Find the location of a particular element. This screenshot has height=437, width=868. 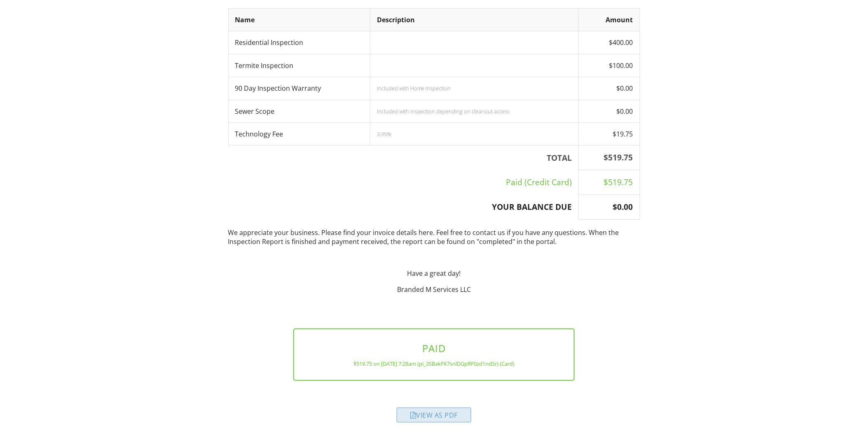

td: Technology Fee is located at coordinates (299, 134).